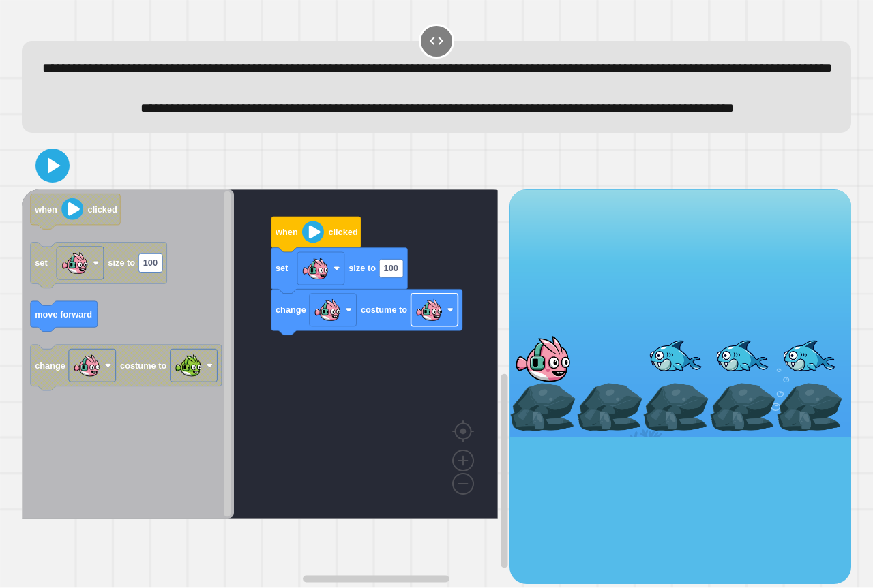  I want to click on text: move forward, so click(63, 314).